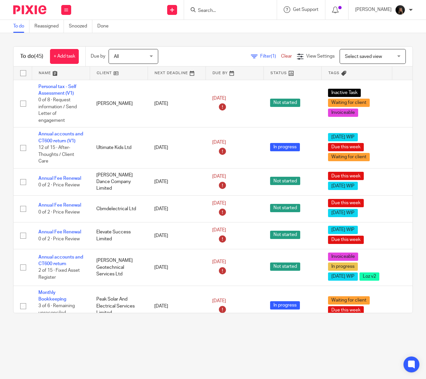  Describe the element at coordinates (116, 57) in the screenshot. I see `span: All` at that location.